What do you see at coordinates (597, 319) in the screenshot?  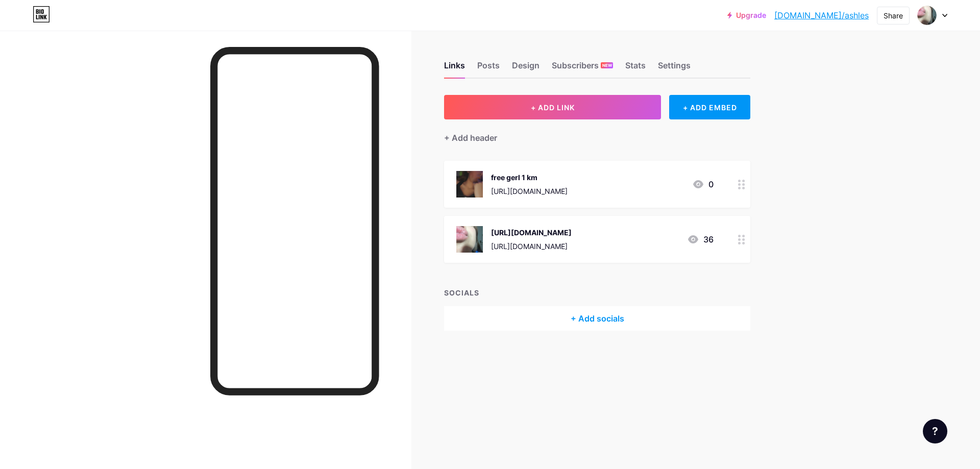 I see `div: + Add socials` at bounding box center [597, 319].